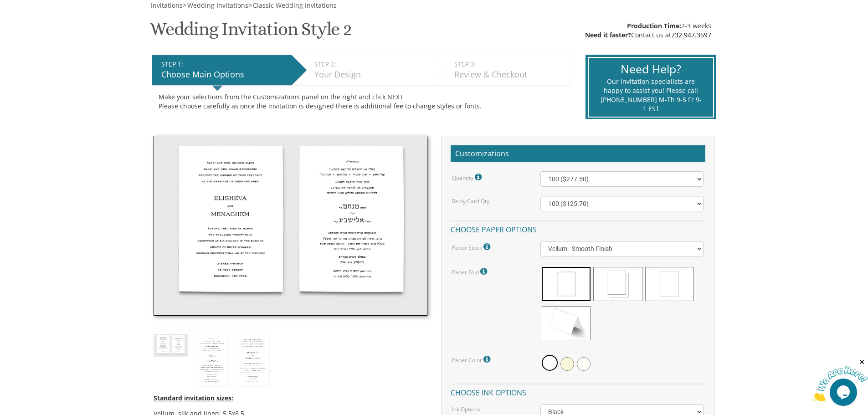 This screenshot has width=868, height=415. What do you see at coordinates (361, 102) in the screenshot?
I see `div: Make your selections from the Customizations panel on the right and click NEXT Please choose care...` at bounding box center [361, 102].